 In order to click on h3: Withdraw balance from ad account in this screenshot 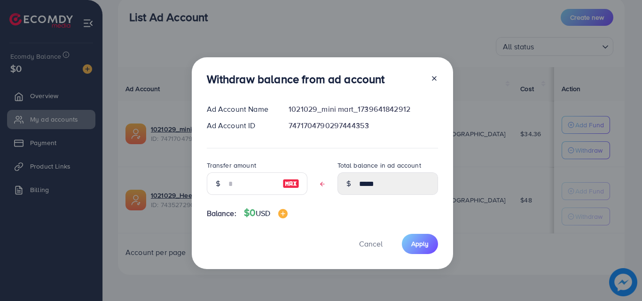, I will do `click(296, 79)`.